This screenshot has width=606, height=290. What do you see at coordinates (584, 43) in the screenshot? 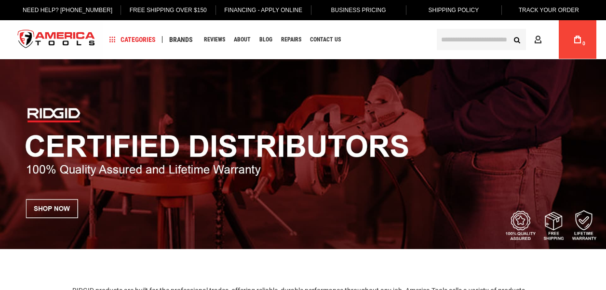
I see `span: 0` at bounding box center [584, 43].